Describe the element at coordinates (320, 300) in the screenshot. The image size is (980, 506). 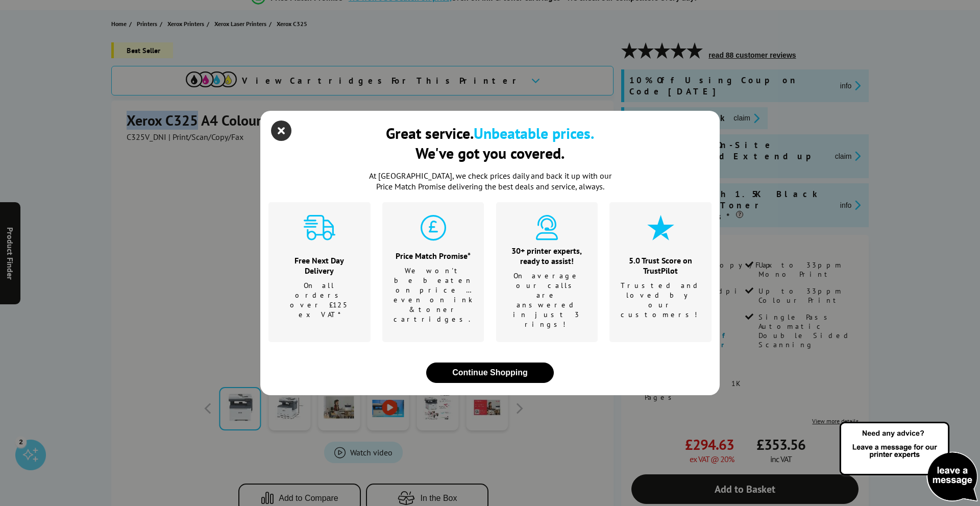
I see `p: On all orders over £125 ex VAT*` at that location.